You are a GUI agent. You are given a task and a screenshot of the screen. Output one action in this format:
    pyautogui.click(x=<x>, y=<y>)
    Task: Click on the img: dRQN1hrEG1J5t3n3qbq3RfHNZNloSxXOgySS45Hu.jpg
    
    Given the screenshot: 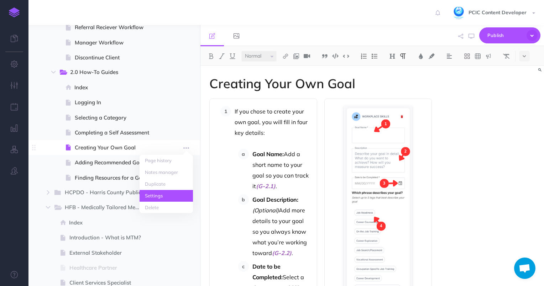 What is the action you would take?
    pyautogui.click(x=458, y=13)
    